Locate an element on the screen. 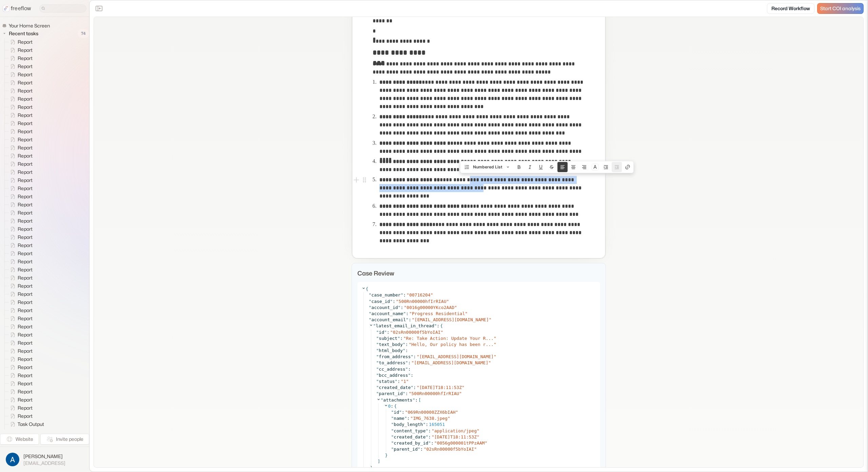 Image resolution: width=868 pixels, height=472 pixels. span: Start COI analysis is located at coordinates (840, 8).